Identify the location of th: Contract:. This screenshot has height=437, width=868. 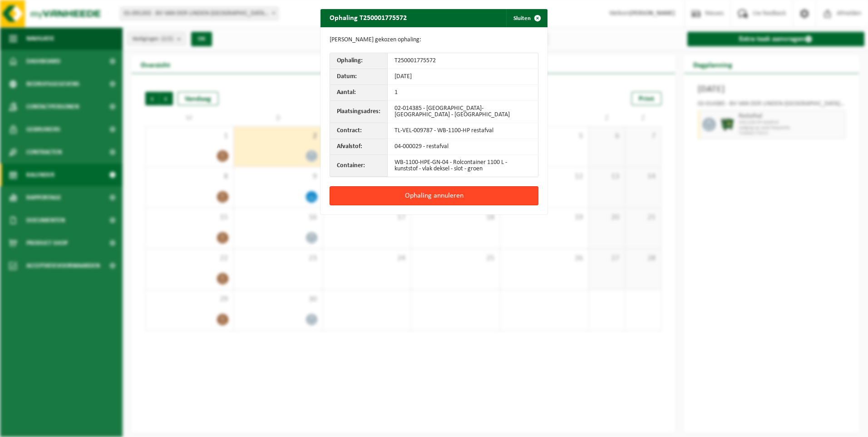
(359, 130).